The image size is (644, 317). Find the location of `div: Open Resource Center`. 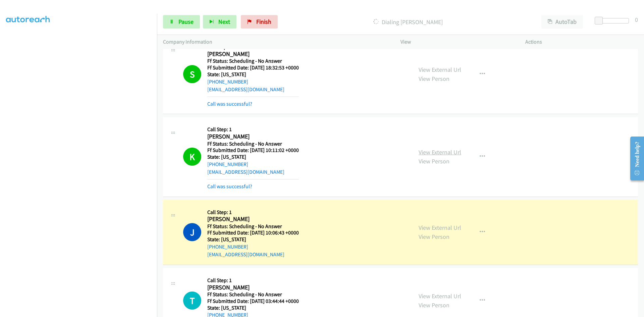

div: Open Resource Center is located at coordinates (12, 26).